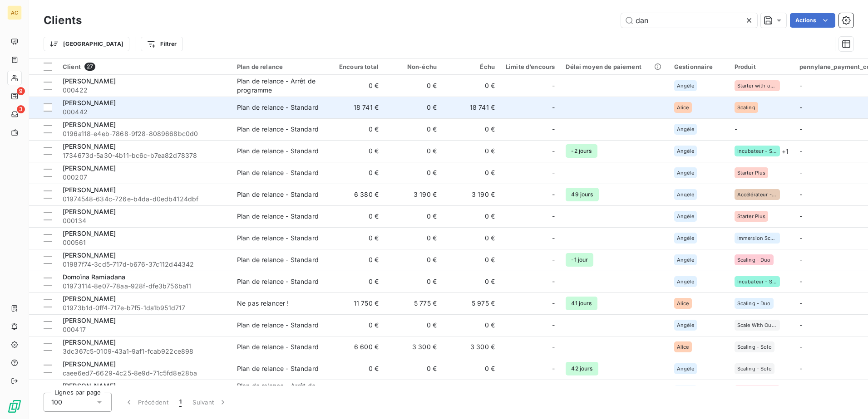 The width and height of the screenshot is (868, 419). Describe the element at coordinates (14, 407) in the screenshot. I see `img: Logo LeanPay` at that location.